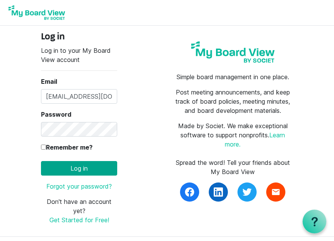 Image resolution: width=334 pixels, height=241 pixels. I want to click on a: Learn more., so click(255, 140).